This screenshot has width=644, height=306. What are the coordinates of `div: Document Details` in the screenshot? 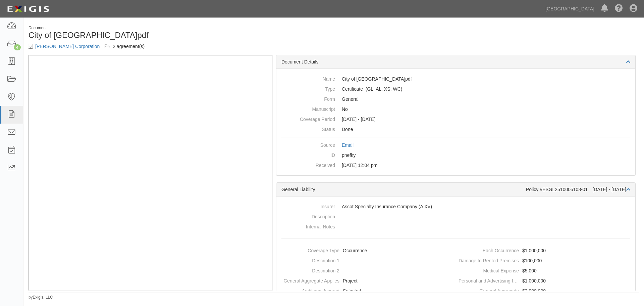 It's located at (456, 61).